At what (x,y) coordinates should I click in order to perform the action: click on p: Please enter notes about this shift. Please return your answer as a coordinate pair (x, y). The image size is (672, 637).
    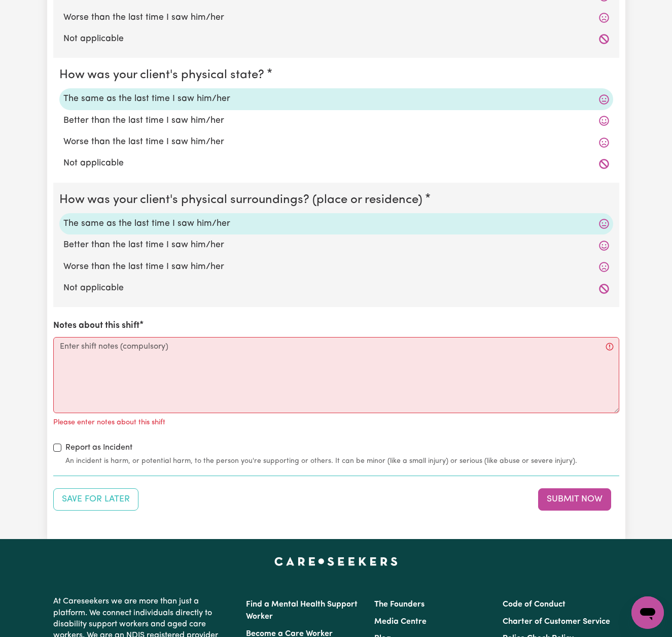
    Looking at the image, I should click on (109, 423).